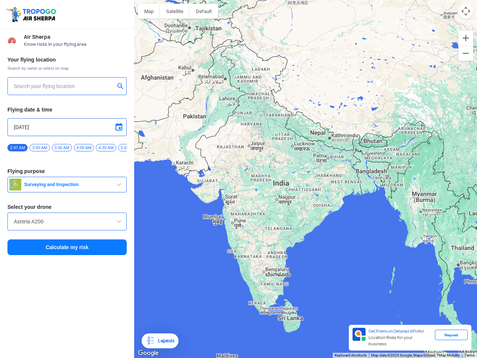  I want to click on button: Calculate my risk, so click(67, 247).